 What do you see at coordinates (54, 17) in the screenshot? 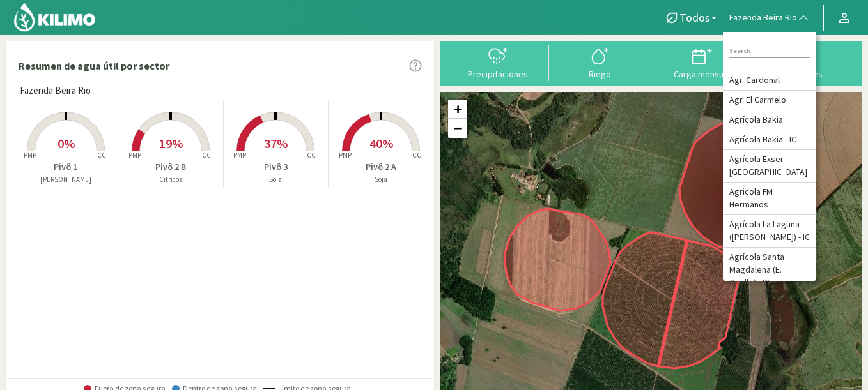
I see `img: Kilimo` at bounding box center [54, 17].